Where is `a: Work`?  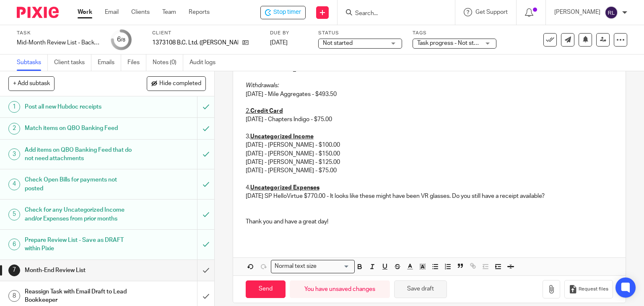
a: Work is located at coordinates (85, 12).